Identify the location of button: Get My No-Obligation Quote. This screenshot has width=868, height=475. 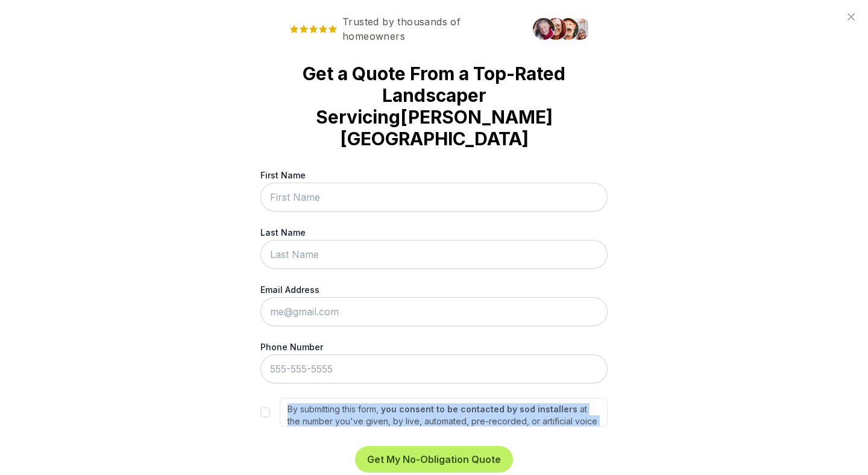
(434, 460).